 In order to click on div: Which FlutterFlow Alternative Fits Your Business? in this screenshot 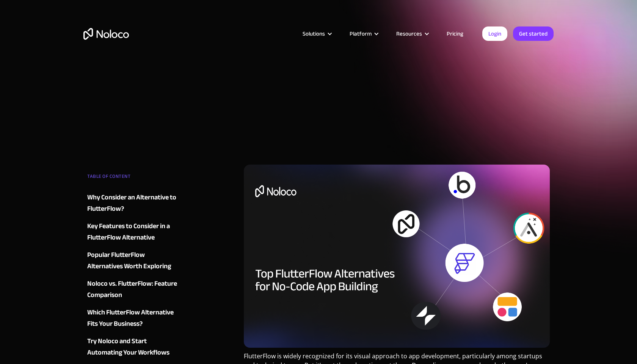, I will do `click(133, 318)`.